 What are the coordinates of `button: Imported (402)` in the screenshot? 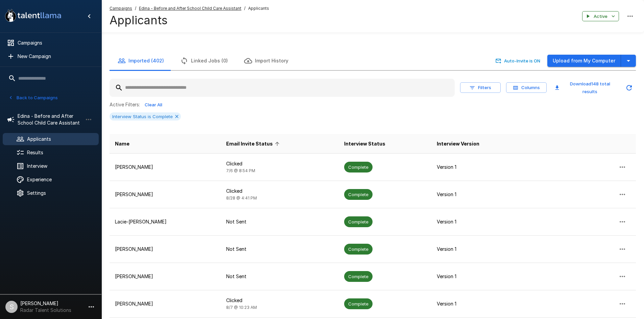 It's located at (141, 61).